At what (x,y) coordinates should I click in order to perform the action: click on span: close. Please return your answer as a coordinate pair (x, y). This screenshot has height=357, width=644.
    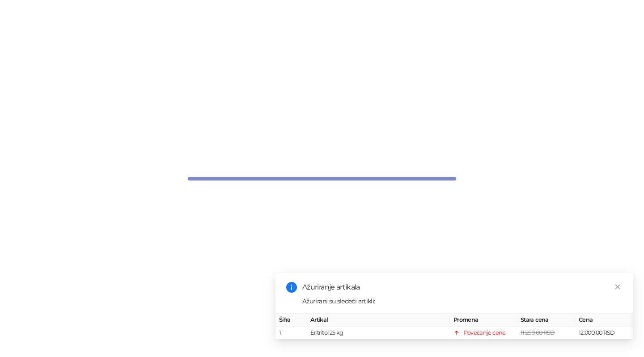
    Looking at the image, I should click on (617, 287).